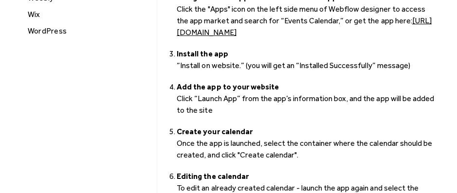 The width and height of the screenshot is (457, 193). I want to click on li: Click “Launch App” from the app’s information box, and the app will be added to the site, so click(305, 99).